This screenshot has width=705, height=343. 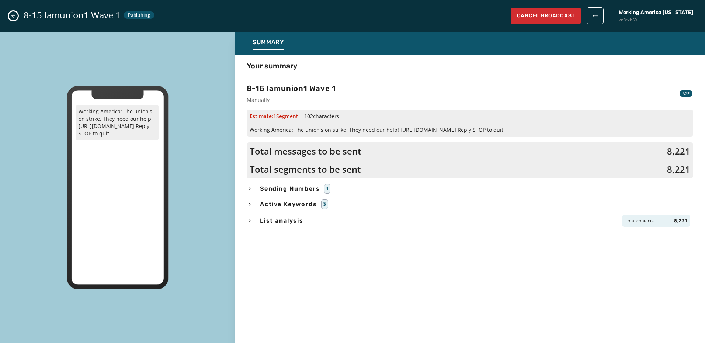 What do you see at coordinates (305, 151) in the screenshot?
I see `span: Total messages to be sent` at bounding box center [305, 151].